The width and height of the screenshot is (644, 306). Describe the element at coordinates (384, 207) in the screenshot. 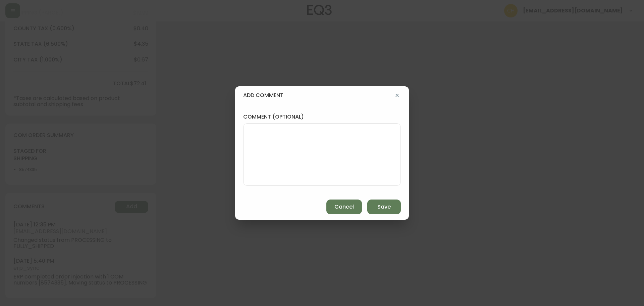

I see `button: Save` at that location.